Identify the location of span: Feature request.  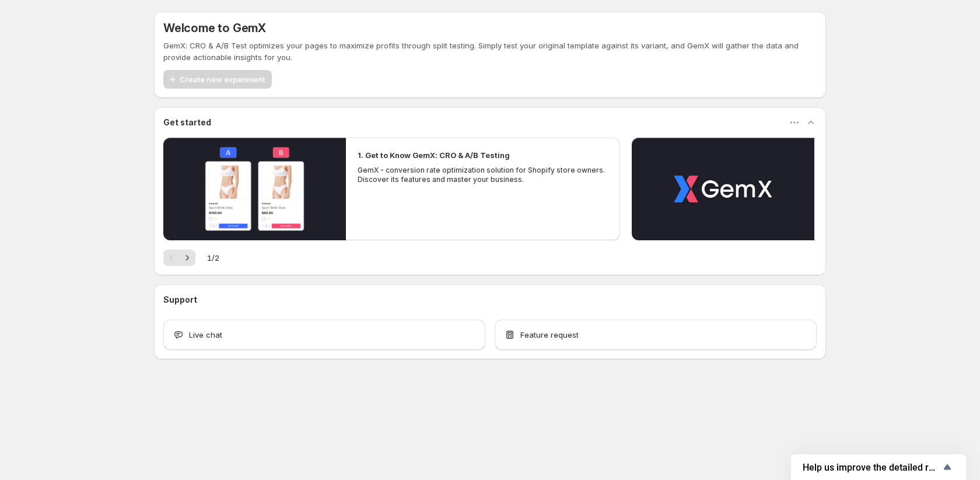
(549, 335).